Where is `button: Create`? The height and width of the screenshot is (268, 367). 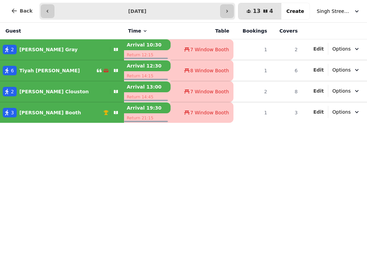
button: Create is located at coordinates (295, 11).